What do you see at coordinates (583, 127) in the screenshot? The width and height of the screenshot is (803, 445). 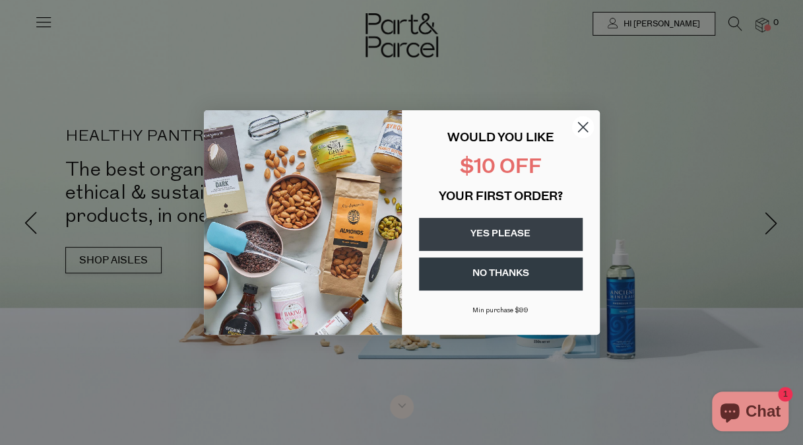 I see `button: Close dialog` at bounding box center [583, 127].